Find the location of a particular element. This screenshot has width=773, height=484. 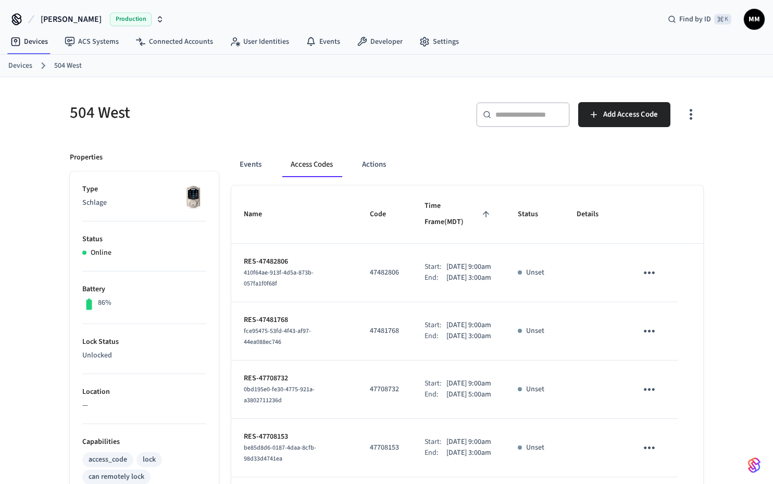

span: 410f64ae-913f-4d5a-873b-057fa1f0f68f is located at coordinates (279, 278).